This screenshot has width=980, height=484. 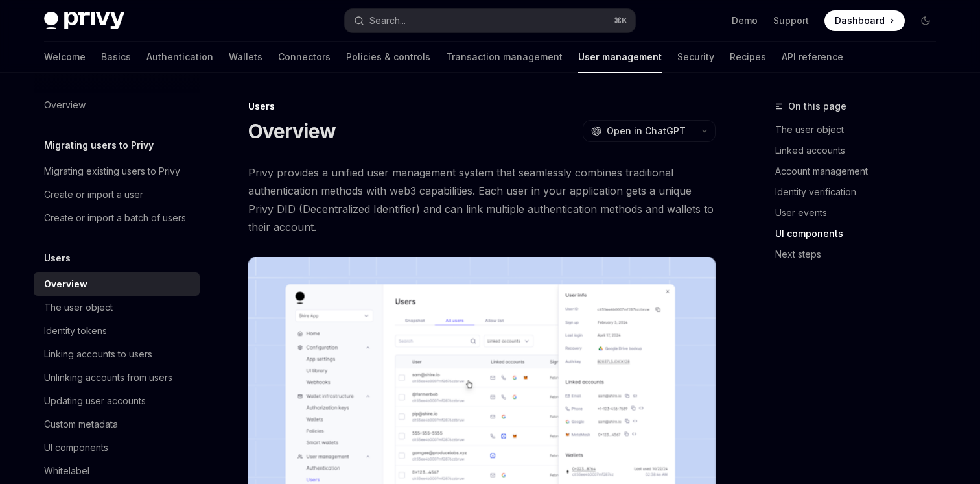 I want to click on a: Account management, so click(x=860, y=171).